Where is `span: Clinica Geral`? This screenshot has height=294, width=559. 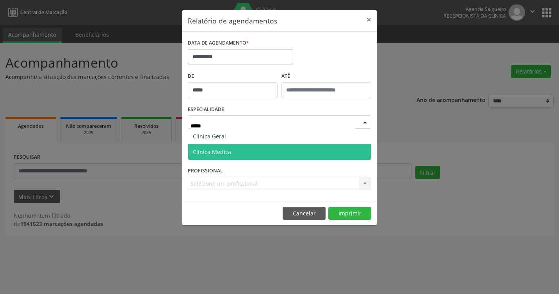 span: Clinica Geral is located at coordinates (209, 136).